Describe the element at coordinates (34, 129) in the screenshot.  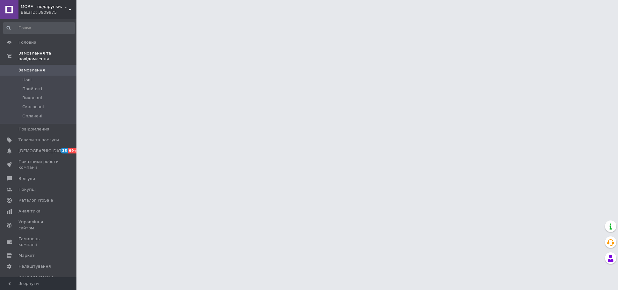
I see `span: Повідомлення` at that location.